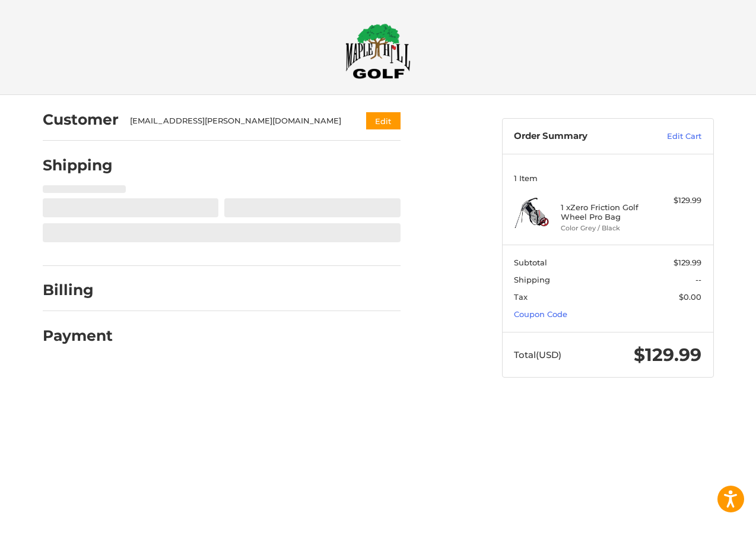 The height and width of the screenshot is (548, 756). I want to click on button: Edit, so click(383, 120).